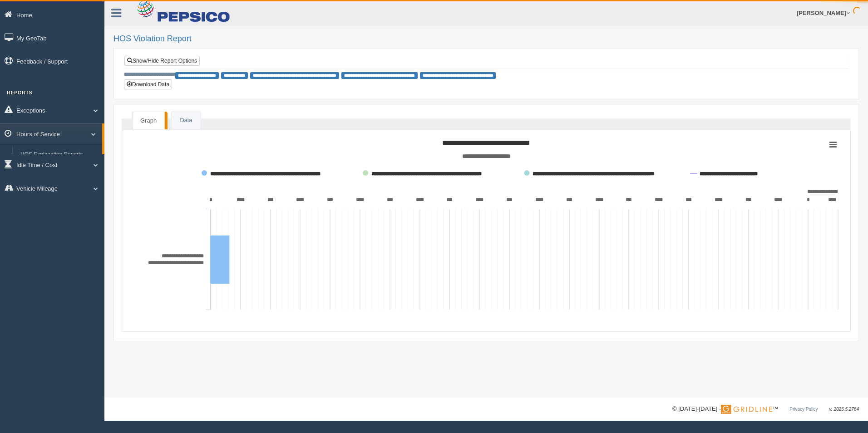 The image size is (868, 433). I want to click on img: Gridline, so click(746, 409).